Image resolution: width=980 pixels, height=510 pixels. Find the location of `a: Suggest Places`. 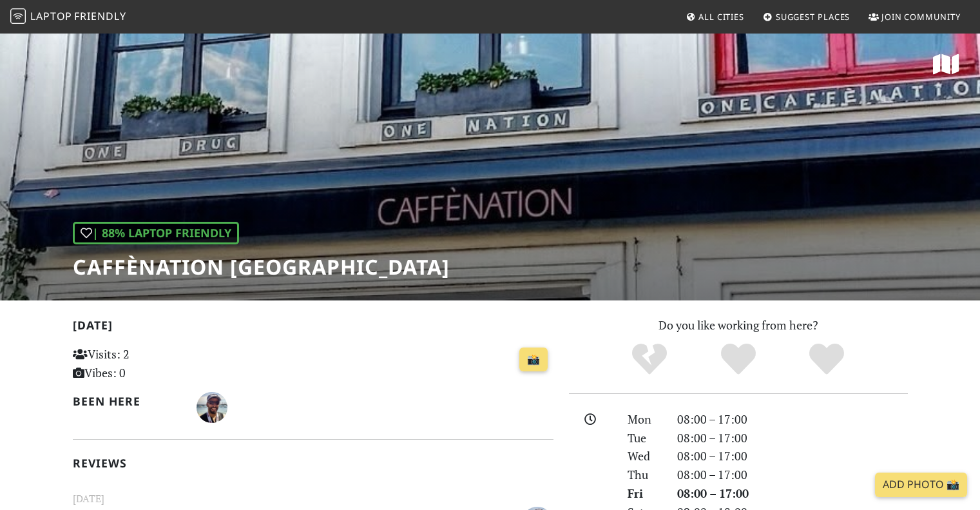

a: Suggest Places is located at coordinates (806, 17).